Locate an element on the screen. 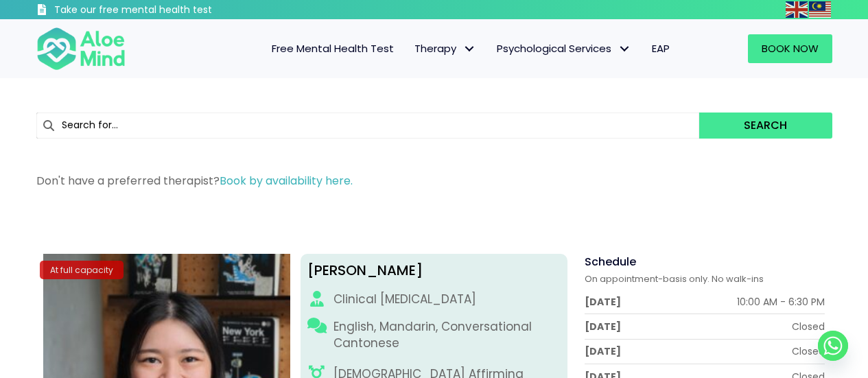 The image size is (868, 378). a: Whatsapp is located at coordinates (833, 346).